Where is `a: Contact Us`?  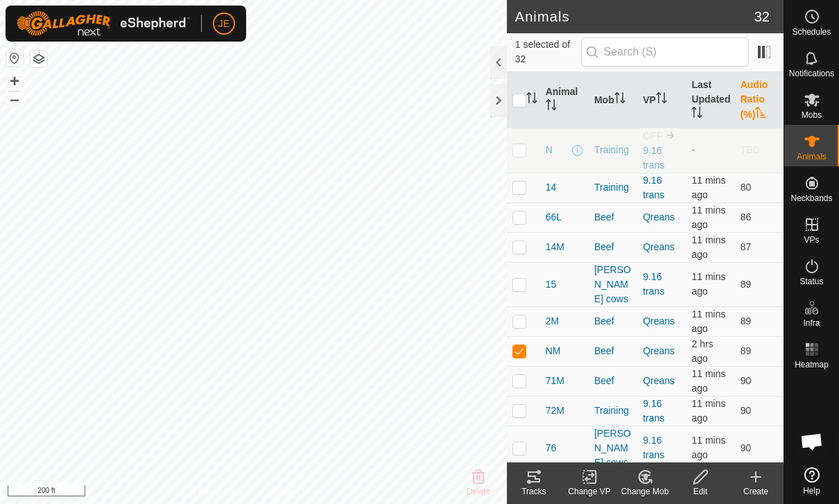
a: Contact Us is located at coordinates (287, 492).